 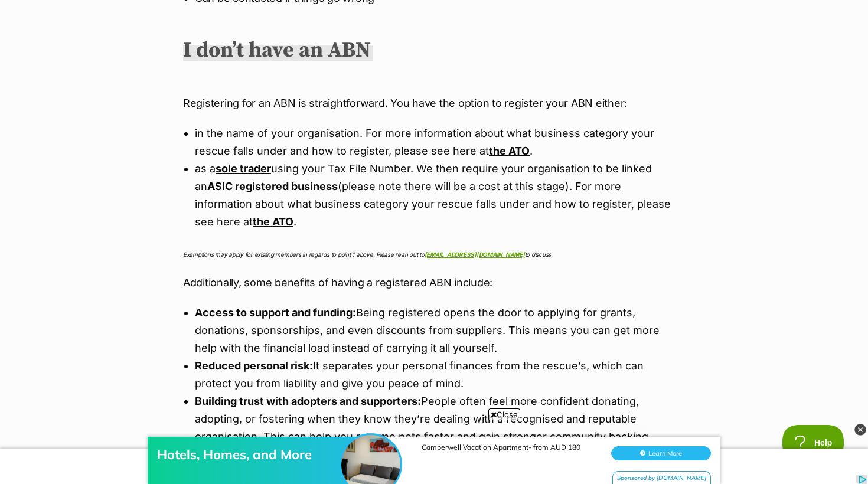 What do you see at coordinates (371, 51) in the screenshot?
I see `img: Hotels, Homes, and More` at bounding box center [371, 51].